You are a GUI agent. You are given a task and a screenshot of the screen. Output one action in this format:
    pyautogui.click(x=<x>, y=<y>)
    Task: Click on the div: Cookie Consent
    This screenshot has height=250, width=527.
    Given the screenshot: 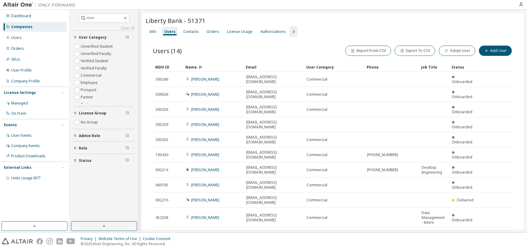 What is the action you would take?
    pyautogui.click(x=158, y=239)
    